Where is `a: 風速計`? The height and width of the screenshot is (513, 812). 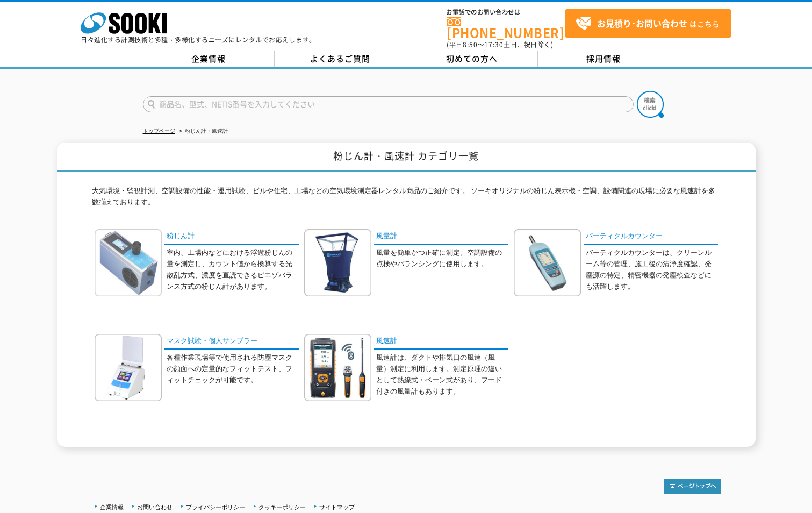
a: 風速計 is located at coordinates (441, 341).